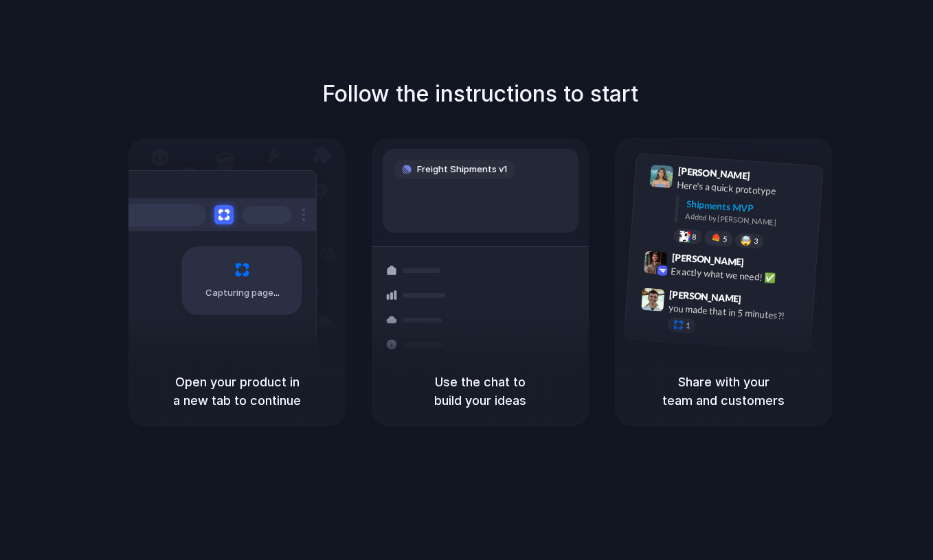 The image size is (933, 560). What do you see at coordinates (694, 237) in the screenshot?
I see `span: 8` at bounding box center [694, 237].